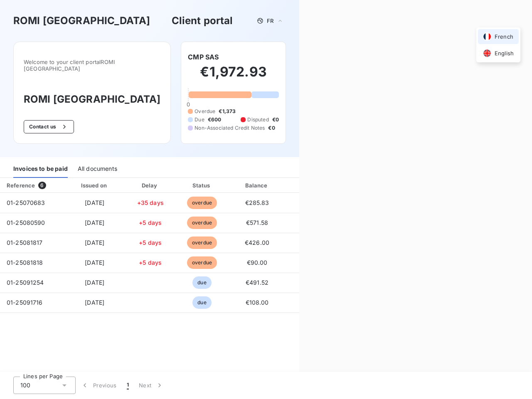 This screenshot has width=532, height=399. What do you see at coordinates (26, 202) in the screenshot?
I see `span: 01-25070683` at bounding box center [26, 202].